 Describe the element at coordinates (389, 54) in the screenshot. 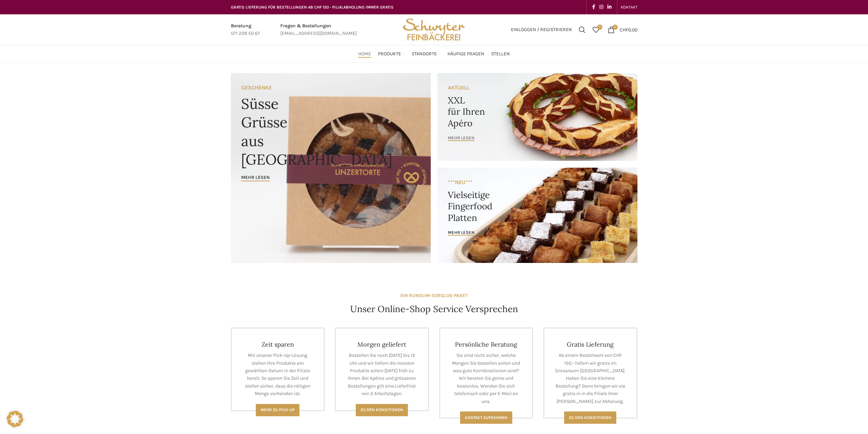

I see `span: Produkte` at that location.